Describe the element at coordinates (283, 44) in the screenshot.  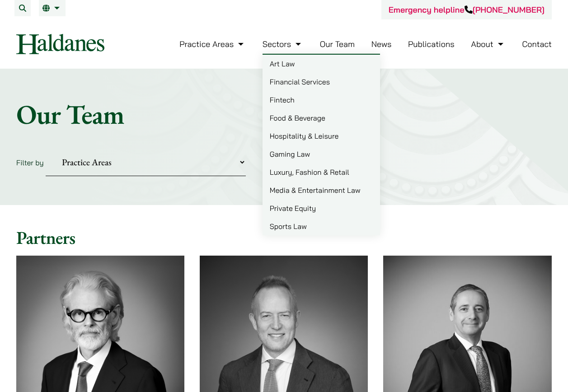
I see `a: Sectors` at that location.